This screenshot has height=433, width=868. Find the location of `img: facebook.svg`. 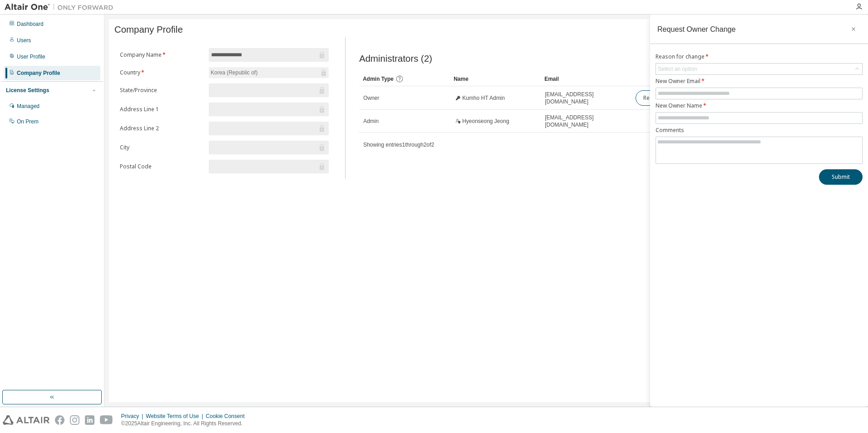

img: facebook.svg is located at coordinates (60, 420).